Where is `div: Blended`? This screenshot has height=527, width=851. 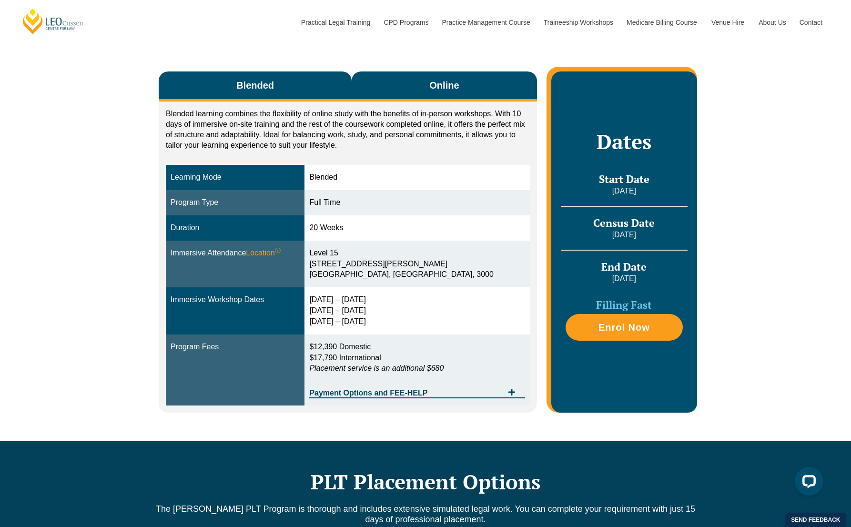
div: Blended is located at coordinates (417, 177).